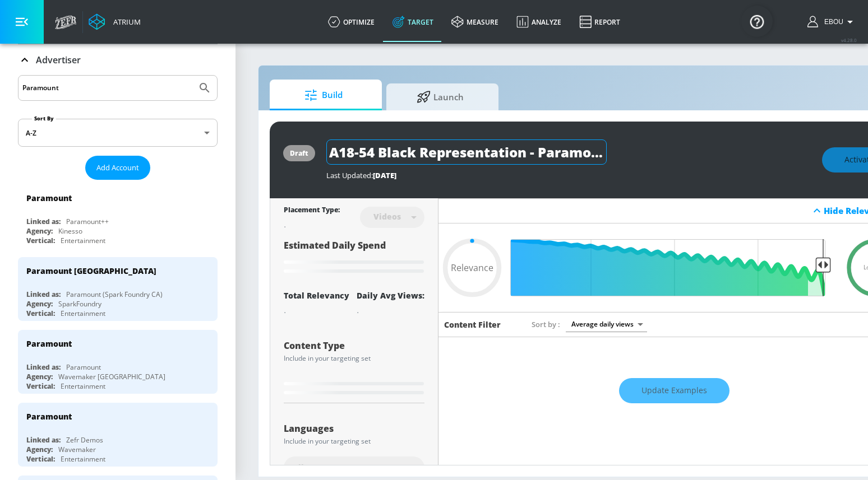 The width and height of the screenshot is (868, 480). What do you see at coordinates (124, 22) in the screenshot?
I see `div: Atrium` at bounding box center [124, 22].